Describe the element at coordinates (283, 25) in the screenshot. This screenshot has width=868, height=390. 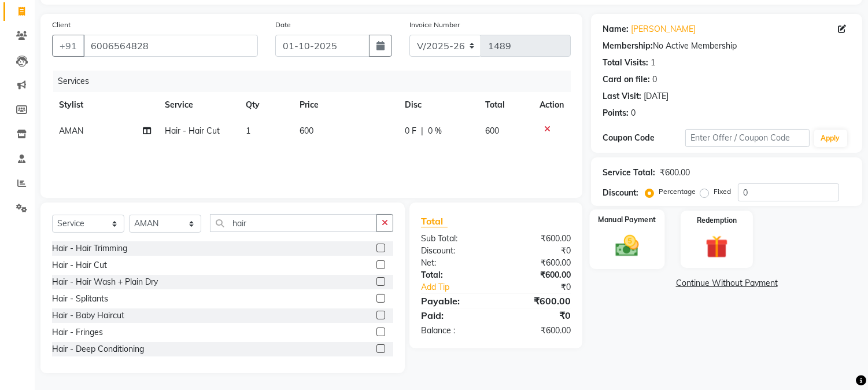
I see `label: Date` at that location.